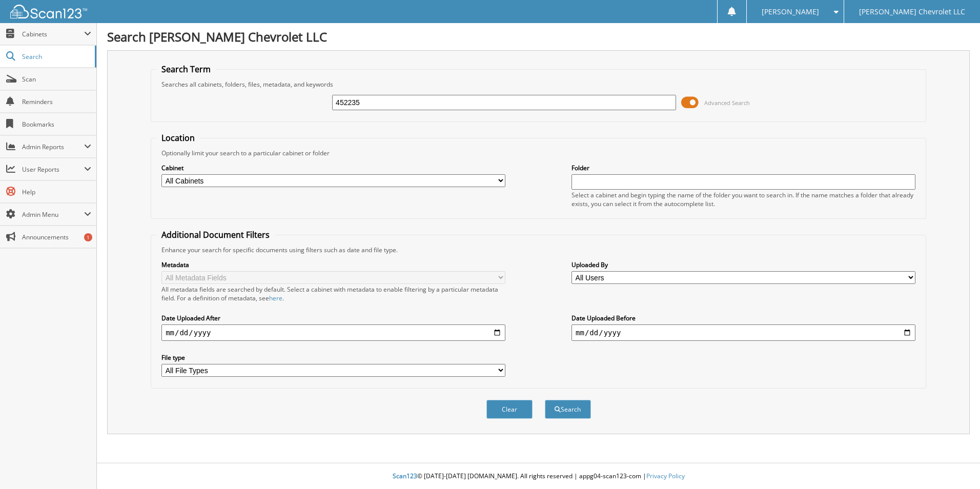  I want to click on a: Privacy Policy, so click(665, 475).